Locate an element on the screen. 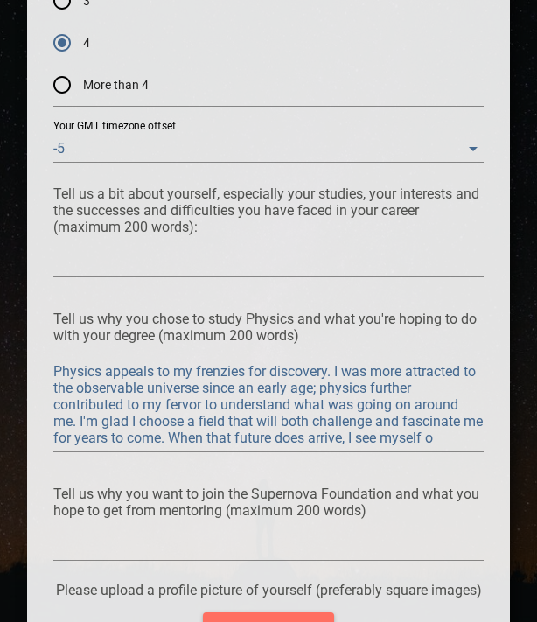 Image resolution: width=537 pixels, height=622 pixels. div: -5 is located at coordinates (268, 149).